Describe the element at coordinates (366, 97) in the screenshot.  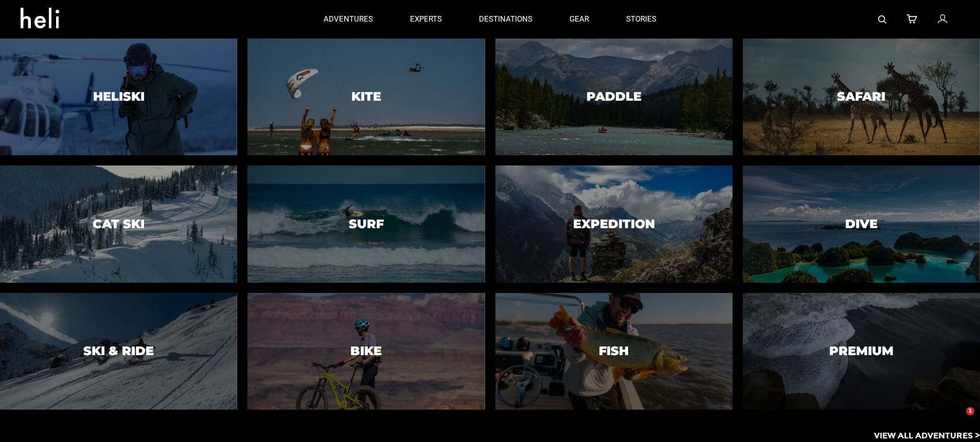
I see `h3: Kite` at that location.